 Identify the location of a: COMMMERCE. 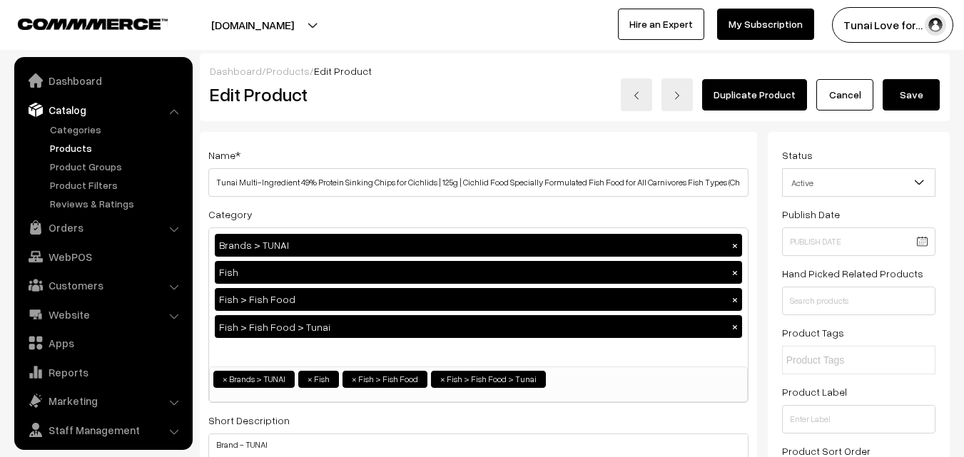
(80, 23).